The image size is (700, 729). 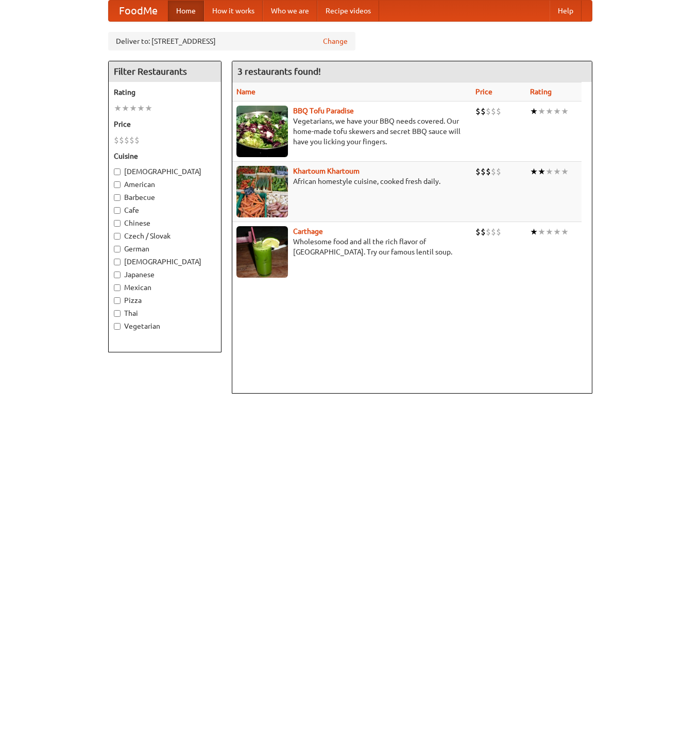 I want to click on a: Change, so click(x=335, y=41).